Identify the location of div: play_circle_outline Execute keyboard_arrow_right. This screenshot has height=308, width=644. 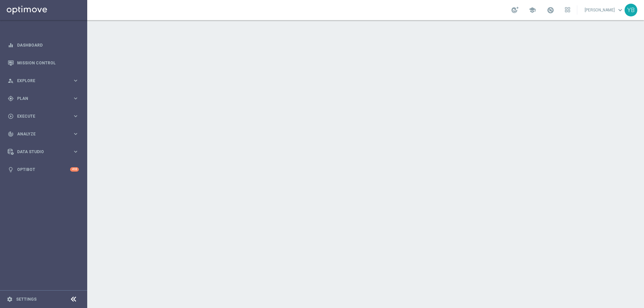
(43, 116).